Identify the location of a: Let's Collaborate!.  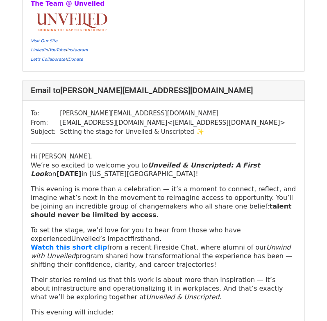
(49, 59).